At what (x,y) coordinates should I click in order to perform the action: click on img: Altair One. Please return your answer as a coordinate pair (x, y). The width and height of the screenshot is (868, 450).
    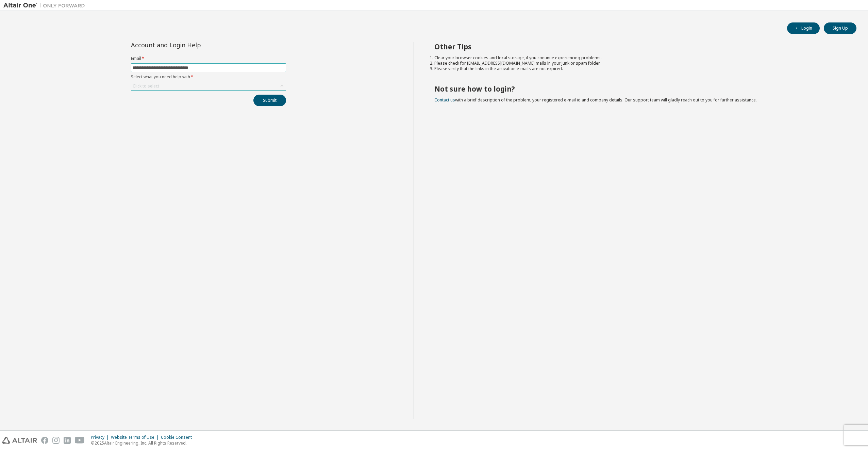
    Looking at the image, I should click on (46, 6).